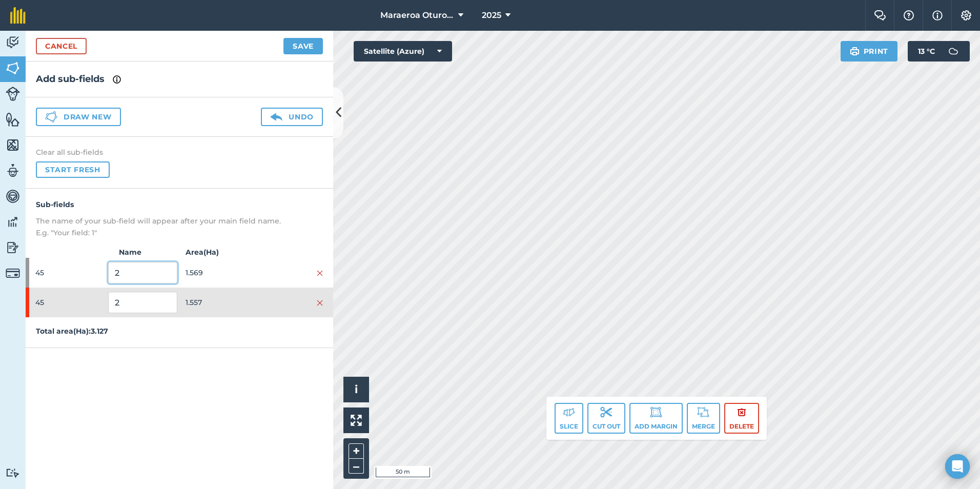  I want to click on button: Cut out, so click(606, 418).